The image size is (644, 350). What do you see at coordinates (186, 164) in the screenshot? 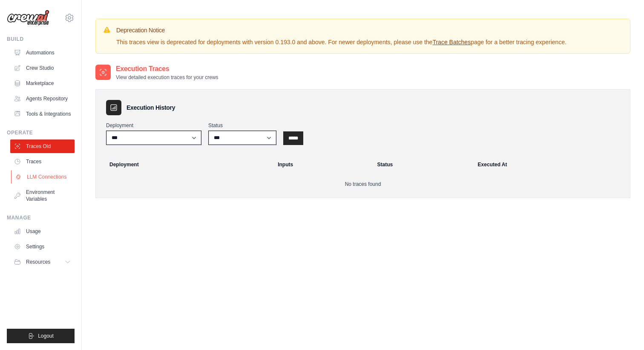
I see `th: Deployment` at bounding box center [186, 164].